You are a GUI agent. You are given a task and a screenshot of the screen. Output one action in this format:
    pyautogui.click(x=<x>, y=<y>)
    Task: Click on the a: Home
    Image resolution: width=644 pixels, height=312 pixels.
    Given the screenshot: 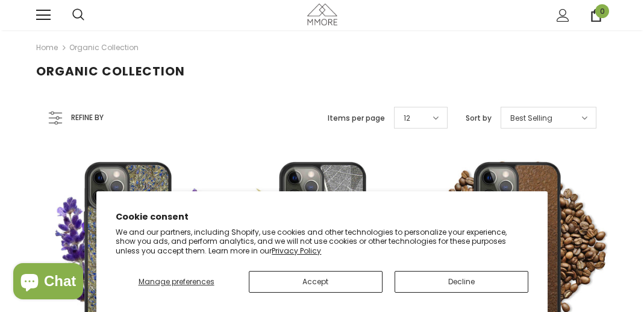 What is the action you would take?
    pyautogui.click(x=47, y=48)
    